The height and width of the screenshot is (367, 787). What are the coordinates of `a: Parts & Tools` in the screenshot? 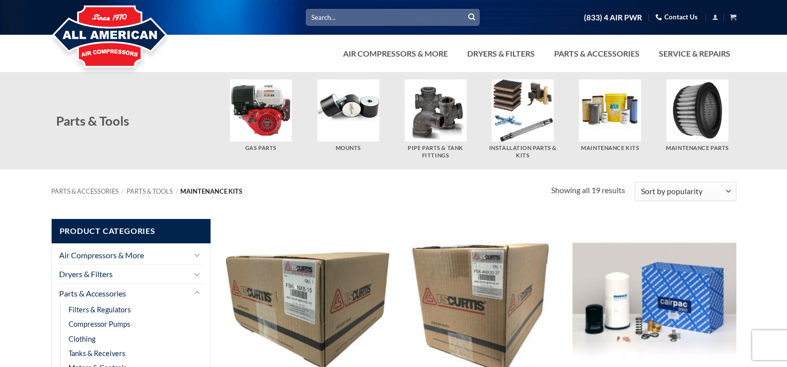 It's located at (149, 191).